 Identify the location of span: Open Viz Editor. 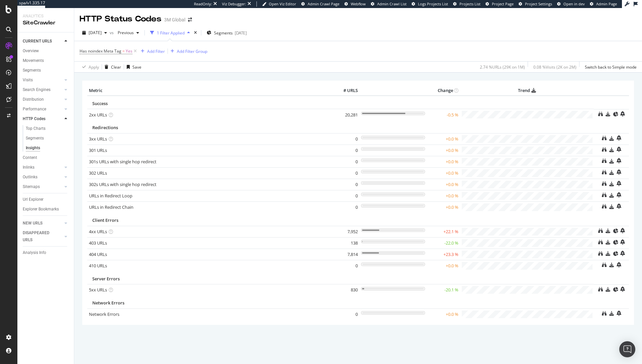
(283, 3).